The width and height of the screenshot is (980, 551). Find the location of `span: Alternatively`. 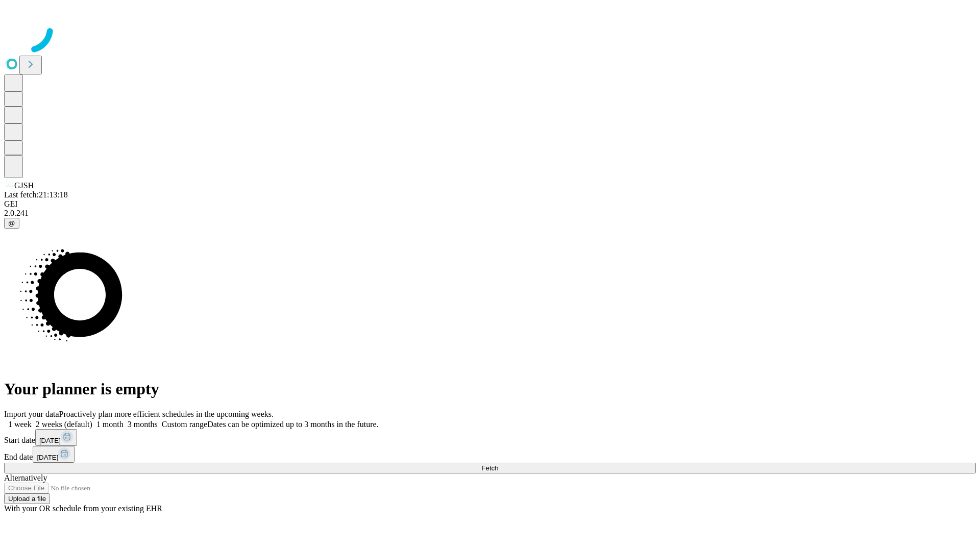

span: Alternatively is located at coordinates (25, 478).